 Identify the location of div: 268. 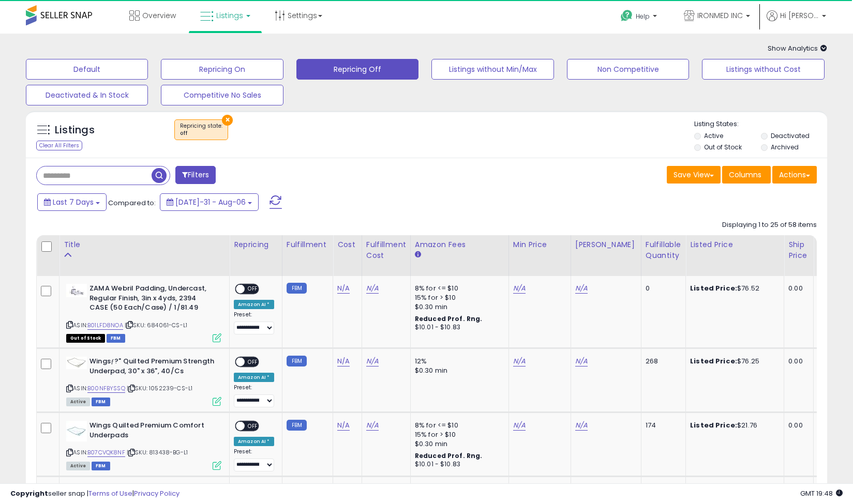
(662, 362).